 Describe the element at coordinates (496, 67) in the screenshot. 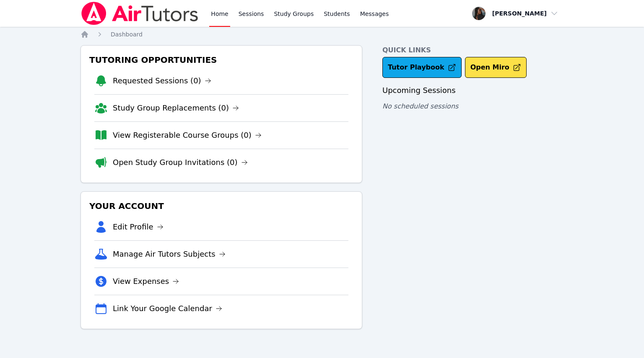

I see `button: Open Miro` at that location.